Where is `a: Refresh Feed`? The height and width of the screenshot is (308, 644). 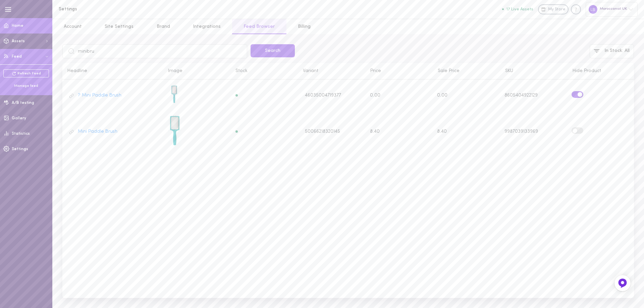
a: Refresh Feed is located at coordinates (26, 73).